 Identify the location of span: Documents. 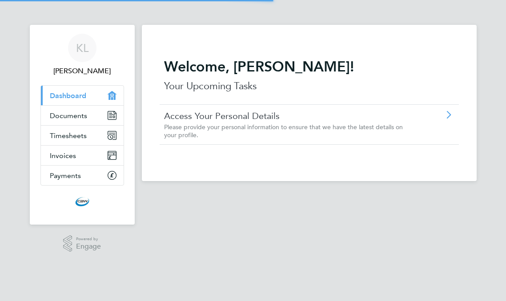
(68, 116).